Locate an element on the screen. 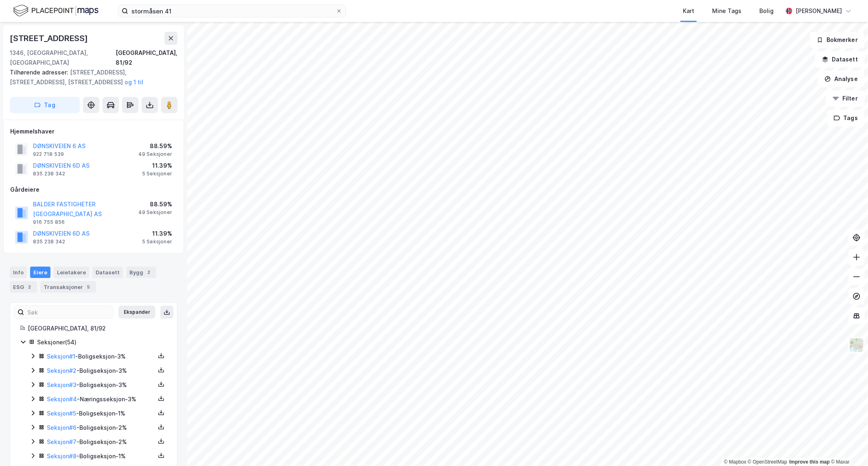 The width and height of the screenshot is (868, 466). a: Seksjon#3 is located at coordinates (61, 385).